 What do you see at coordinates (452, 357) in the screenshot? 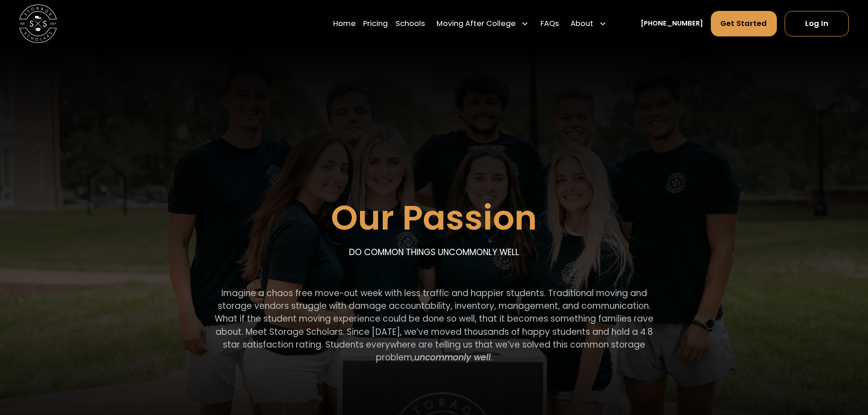
I see `em: uncommonly well` at bounding box center [452, 357].